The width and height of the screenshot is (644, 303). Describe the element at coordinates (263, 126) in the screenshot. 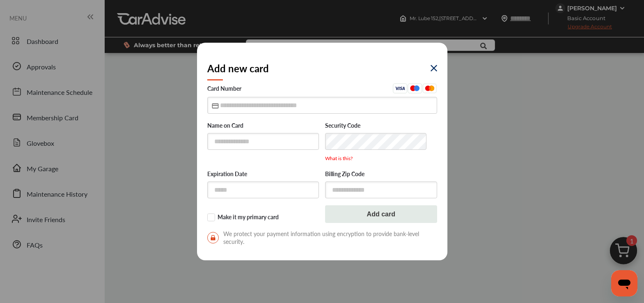

I see `label: Name on Card` at that location.